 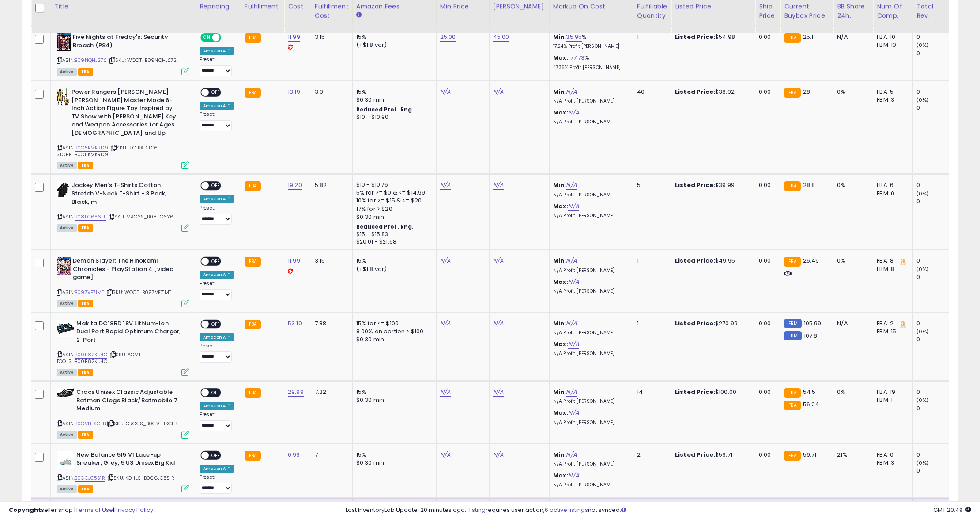 I want to click on div: seller snap | |, so click(x=81, y=510).